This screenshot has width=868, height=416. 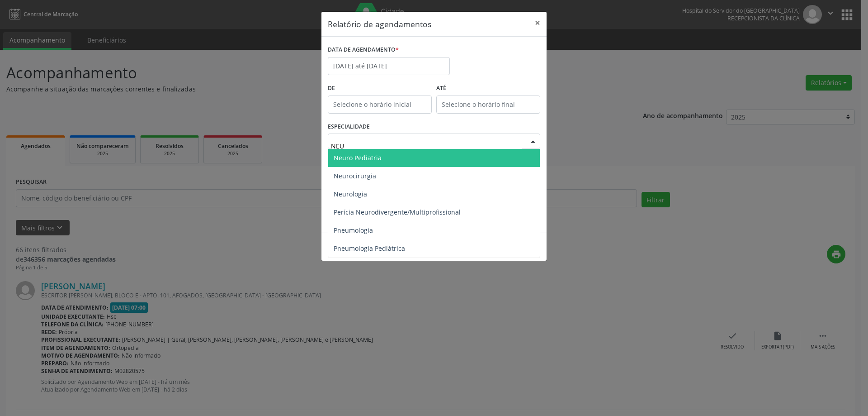 What do you see at coordinates (380, 88) in the screenshot?
I see `label: De` at bounding box center [380, 88].